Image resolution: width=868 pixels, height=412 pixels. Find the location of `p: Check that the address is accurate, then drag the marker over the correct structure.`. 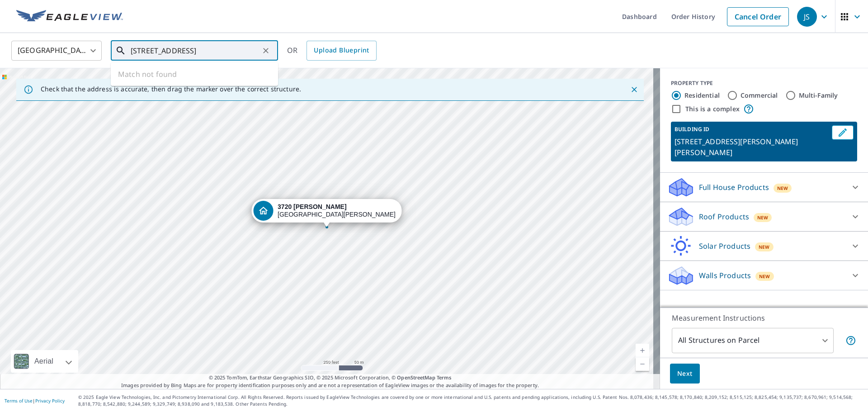

p: Check that the address is accurate, then drag the marker over the correct structure. is located at coordinates (171, 89).